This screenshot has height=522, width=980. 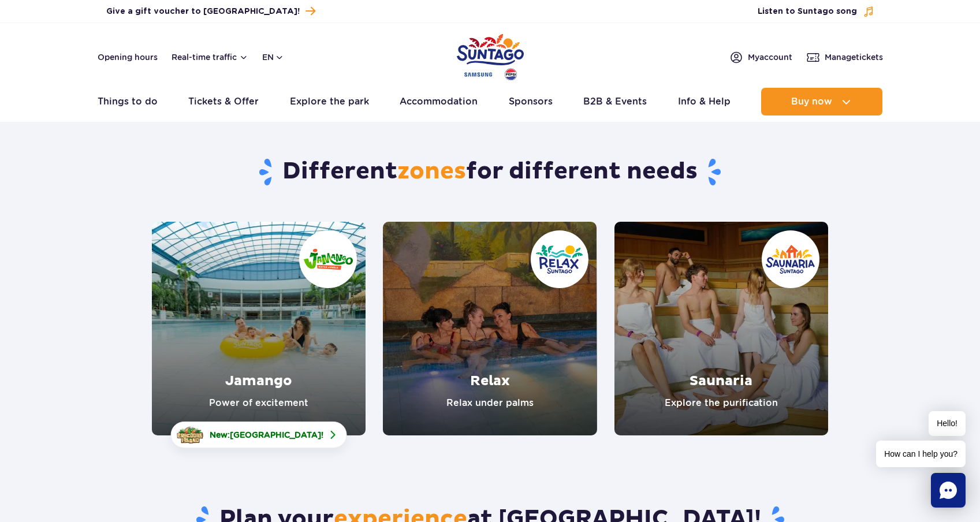 What do you see at coordinates (811, 101) in the screenshot?
I see `span: Buy now` at bounding box center [811, 101].